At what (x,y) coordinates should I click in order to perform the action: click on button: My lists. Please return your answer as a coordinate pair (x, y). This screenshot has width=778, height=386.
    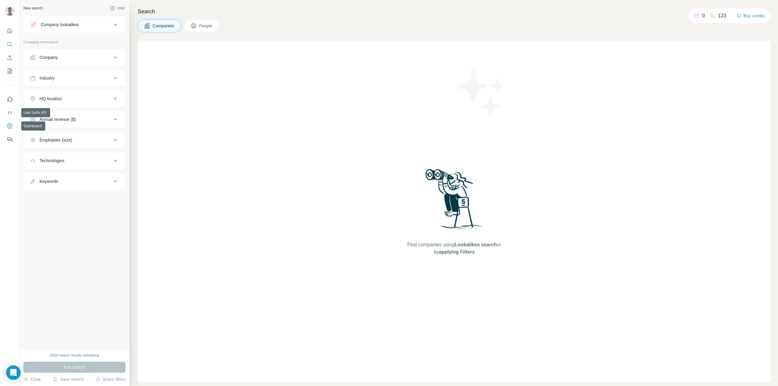
    Looking at the image, I should click on (10, 71).